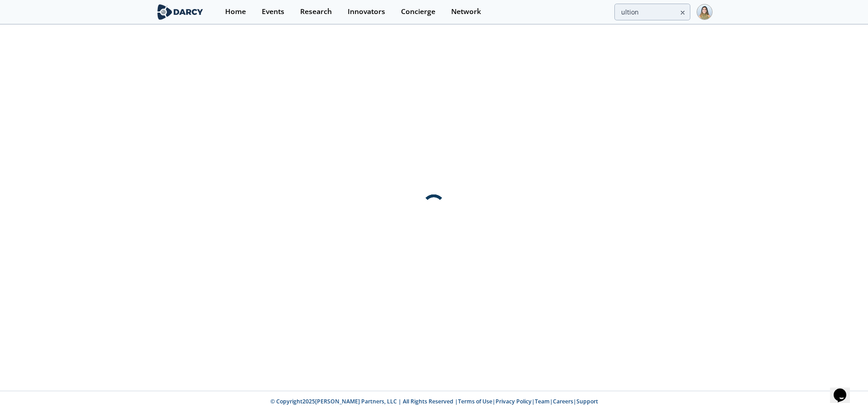 This screenshot has width=868, height=412. I want to click on img: Profile, so click(704, 12).